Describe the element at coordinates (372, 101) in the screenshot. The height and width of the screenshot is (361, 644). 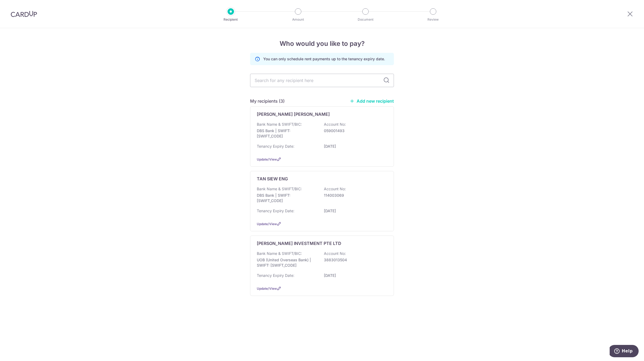
I see `a: Add new recipient` at that location.